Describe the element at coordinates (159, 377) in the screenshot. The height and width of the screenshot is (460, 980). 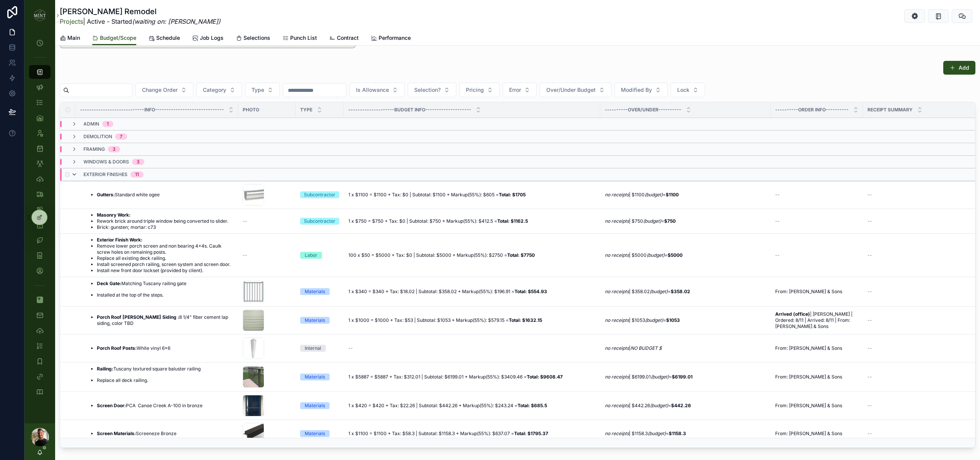
I see `a: Railing:Tuscany textured square baluster railingReplace all deck railing.` at that location.